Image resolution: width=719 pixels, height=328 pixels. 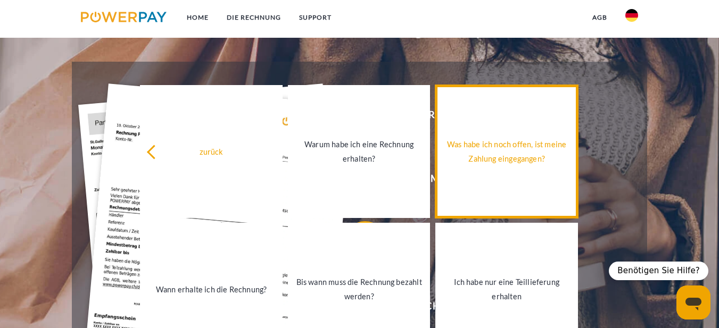 I want to click on img: de, so click(x=632, y=15).